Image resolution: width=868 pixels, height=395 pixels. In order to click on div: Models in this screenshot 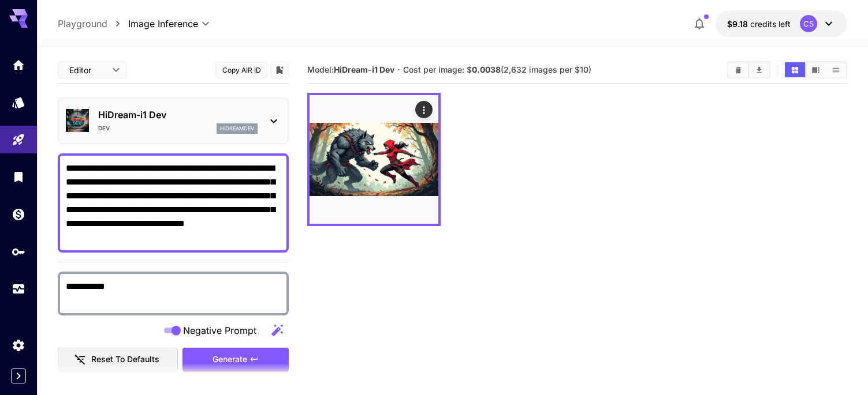, I will do `click(19, 102)`.